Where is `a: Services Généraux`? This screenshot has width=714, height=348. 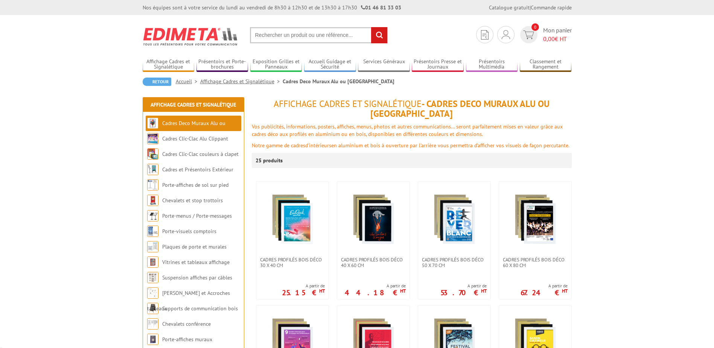 a: Services Généraux is located at coordinates (384, 64).